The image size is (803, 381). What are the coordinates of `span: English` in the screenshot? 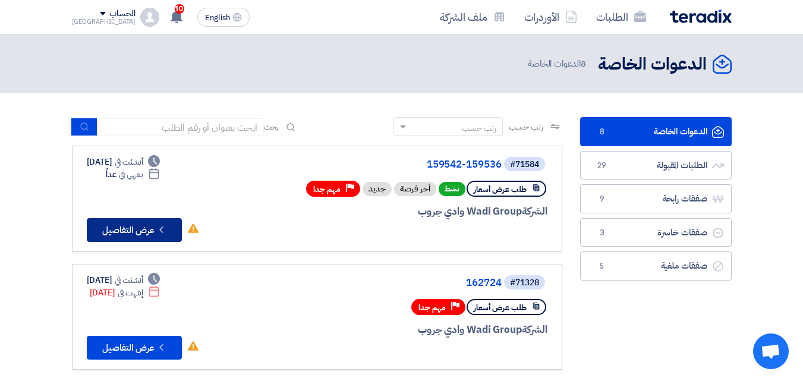 It's located at (218, 18).